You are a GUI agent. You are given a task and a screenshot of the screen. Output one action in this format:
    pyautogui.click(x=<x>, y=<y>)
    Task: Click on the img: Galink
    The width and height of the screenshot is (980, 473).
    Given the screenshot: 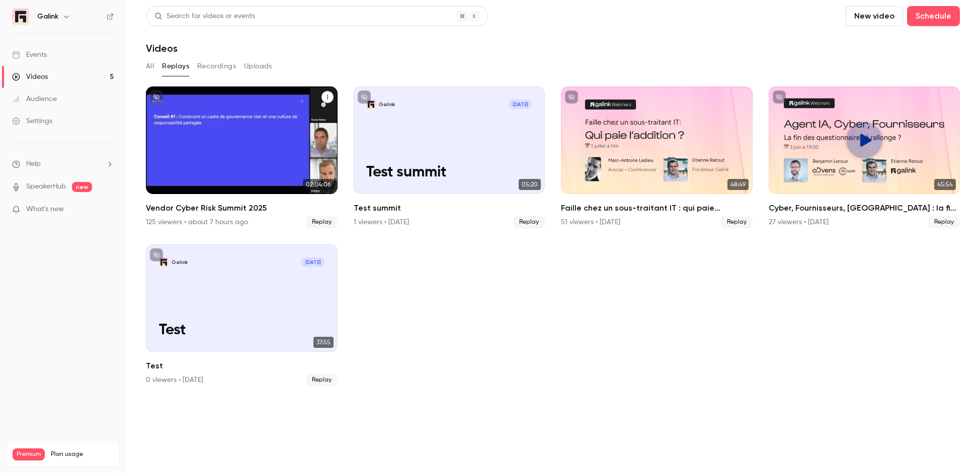 What is the action you would take?
    pyautogui.click(x=21, y=16)
    